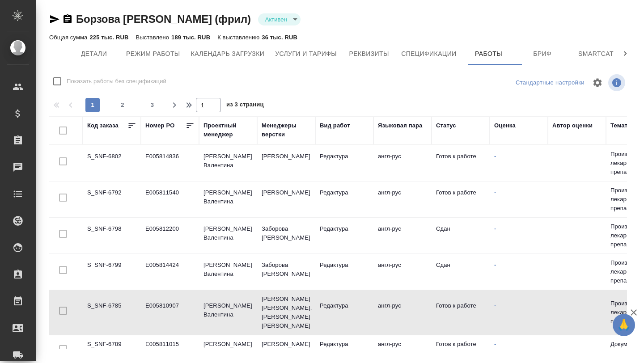 Image resolution: width=644 pixels, height=363 pixels. What do you see at coordinates (154, 37) in the screenshot?
I see `p: Выставлено` at bounding box center [154, 37].